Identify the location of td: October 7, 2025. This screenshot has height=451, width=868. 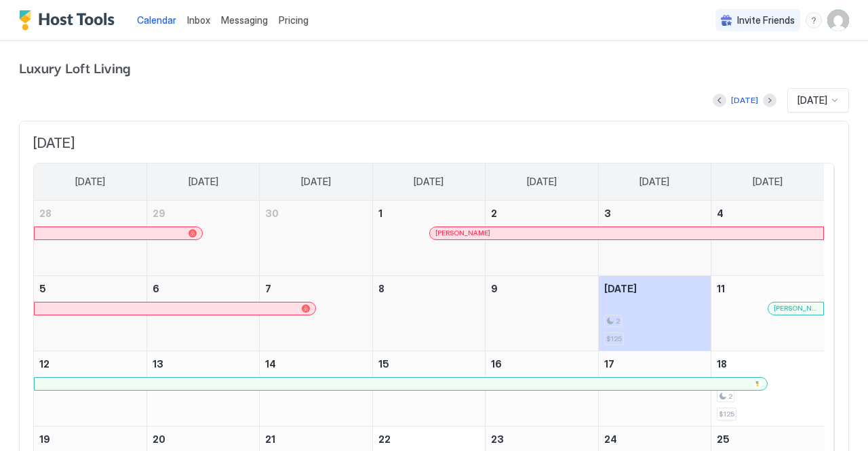
(316, 313).